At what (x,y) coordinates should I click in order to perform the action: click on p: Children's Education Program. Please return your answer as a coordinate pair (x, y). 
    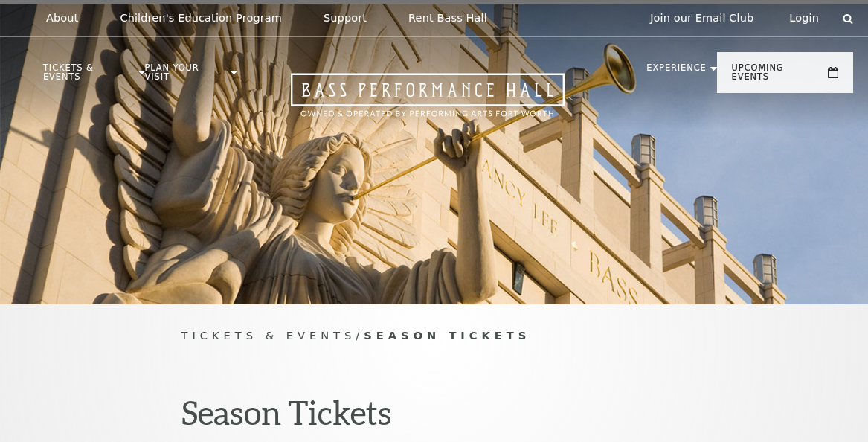
    Looking at the image, I should click on (201, 18).